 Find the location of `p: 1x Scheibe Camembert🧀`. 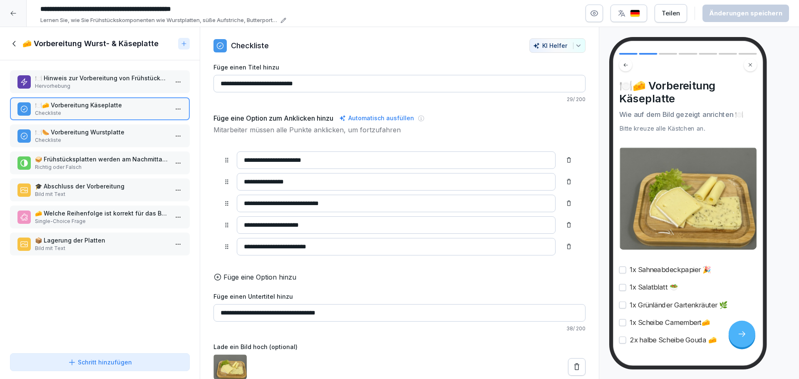

p: 1x Scheibe Camembert🧀 is located at coordinates (670, 323).